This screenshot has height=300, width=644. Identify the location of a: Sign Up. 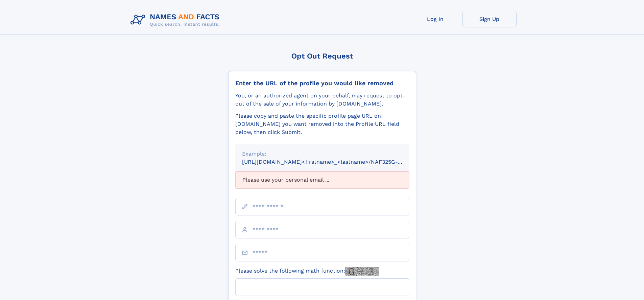
(489, 19).